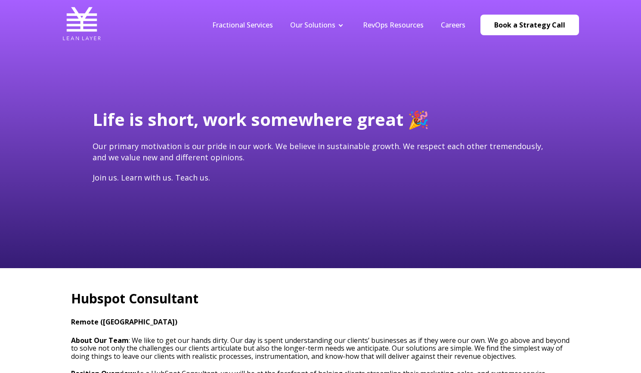 This screenshot has height=373, width=641. I want to click on div: Navigation Menu, so click(339, 25).